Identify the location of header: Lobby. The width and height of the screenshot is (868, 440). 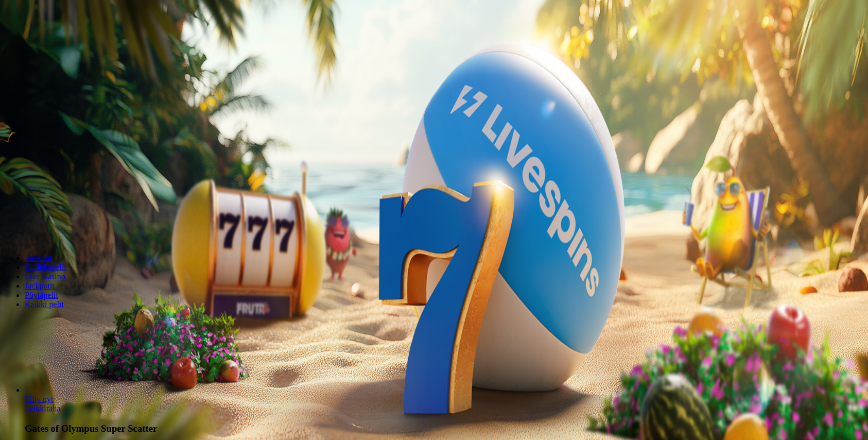
(434, 282).